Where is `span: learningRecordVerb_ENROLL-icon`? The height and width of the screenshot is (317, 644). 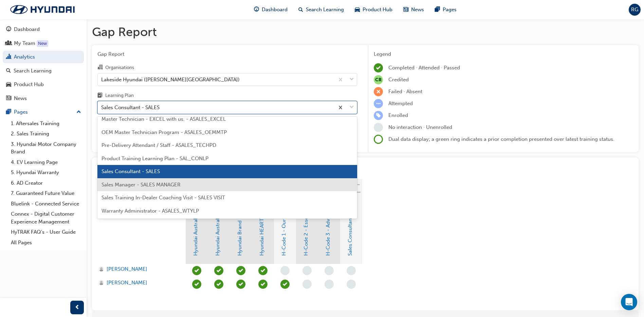 span: learningRecordVerb_ENROLL-icon is located at coordinates (378, 115).